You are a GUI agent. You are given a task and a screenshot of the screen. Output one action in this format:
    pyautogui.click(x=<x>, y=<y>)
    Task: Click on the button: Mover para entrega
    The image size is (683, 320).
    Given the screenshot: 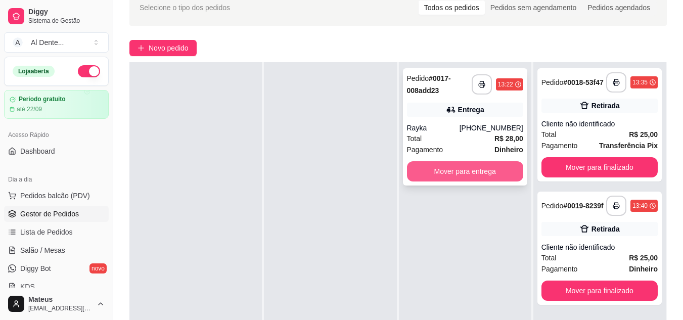 What is the action you would take?
    pyautogui.click(x=465, y=171)
    